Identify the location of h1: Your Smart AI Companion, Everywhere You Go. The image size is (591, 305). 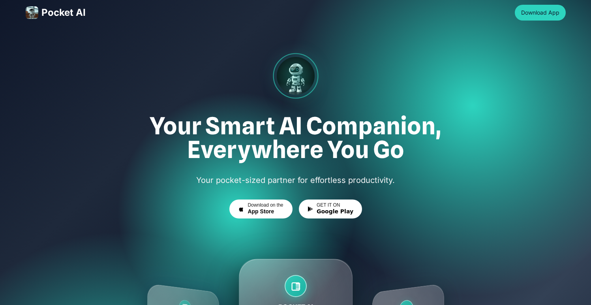
(296, 137).